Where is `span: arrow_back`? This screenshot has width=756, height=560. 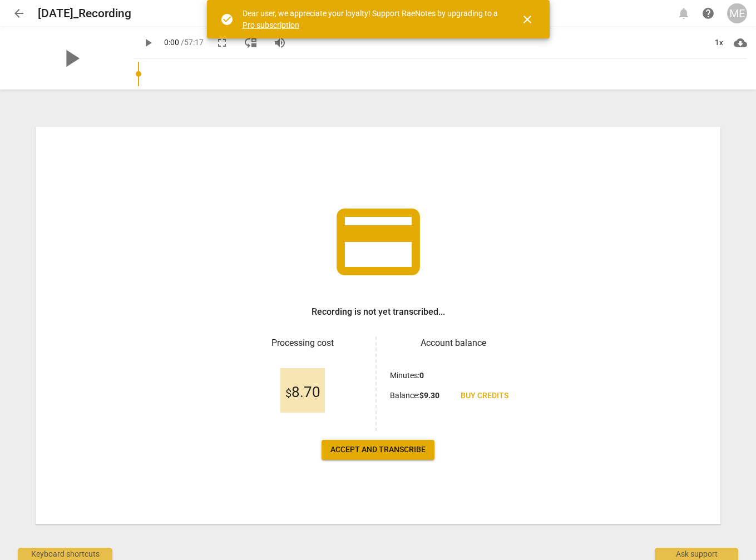
span: arrow_back is located at coordinates (18, 13).